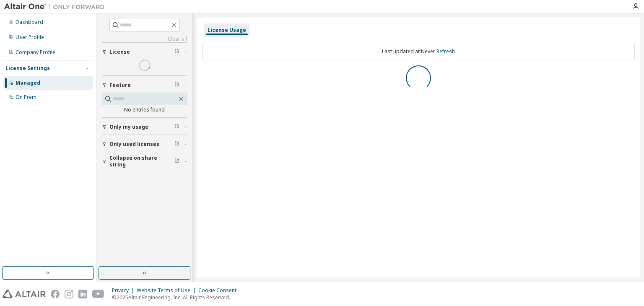 The height and width of the screenshot is (306, 644). Describe the element at coordinates (134, 144) in the screenshot. I see `span: Only used licenses` at that location.